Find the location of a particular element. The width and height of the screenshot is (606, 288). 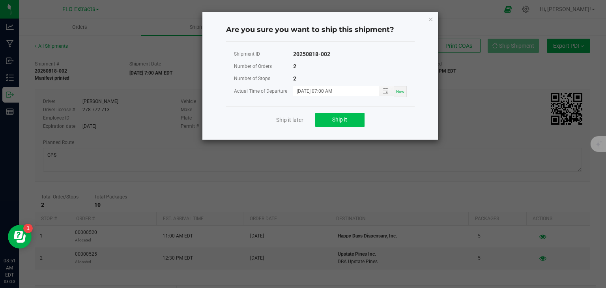

div: Actual Time of Departure is located at coordinates (264, 91).